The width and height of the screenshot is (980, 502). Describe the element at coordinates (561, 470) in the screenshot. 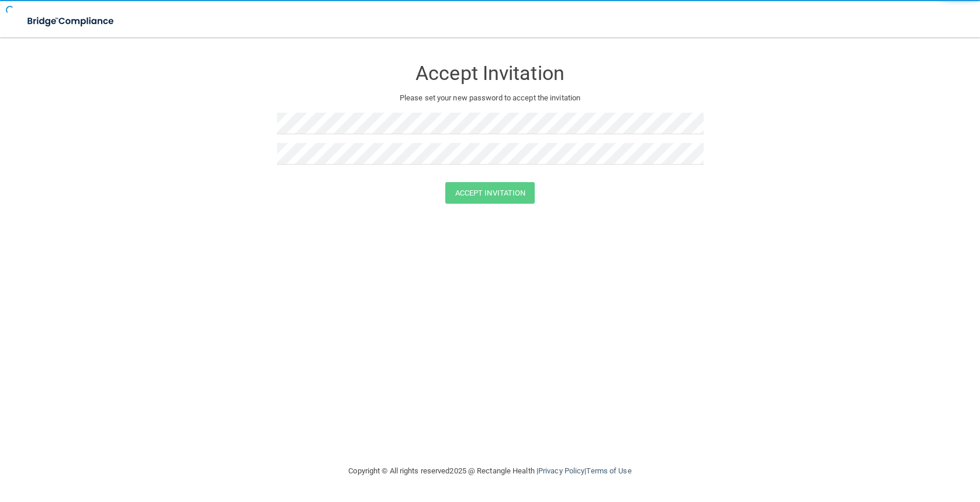

I see `a: Privacy Policy` at that location.